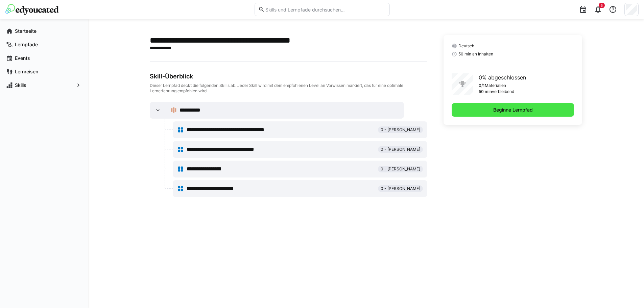 This screenshot has height=308, width=644. What do you see at coordinates (513, 110) in the screenshot?
I see `button: Beginne Lernpfad` at bounding box center [513, 110].